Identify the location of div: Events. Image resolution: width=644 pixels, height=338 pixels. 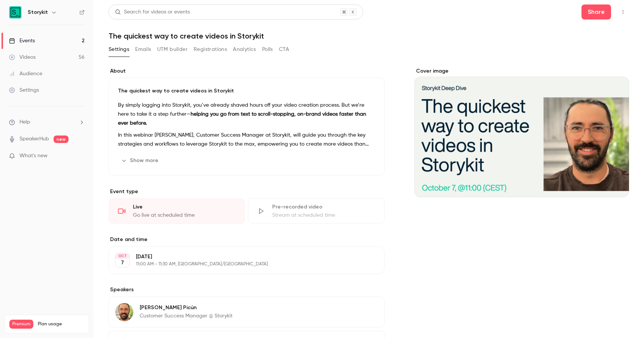
(22, 41).